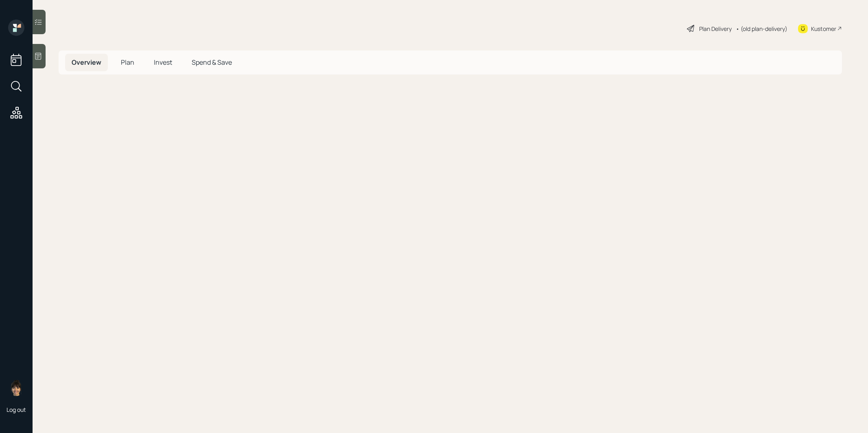  What do you see at coordinates (16, 410) in the screenshot?
I see `div: Log out` at bounding box center [16, 410].